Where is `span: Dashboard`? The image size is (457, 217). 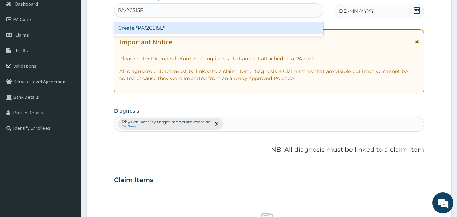
span: Dashboard is located at coordinates (26, 4).